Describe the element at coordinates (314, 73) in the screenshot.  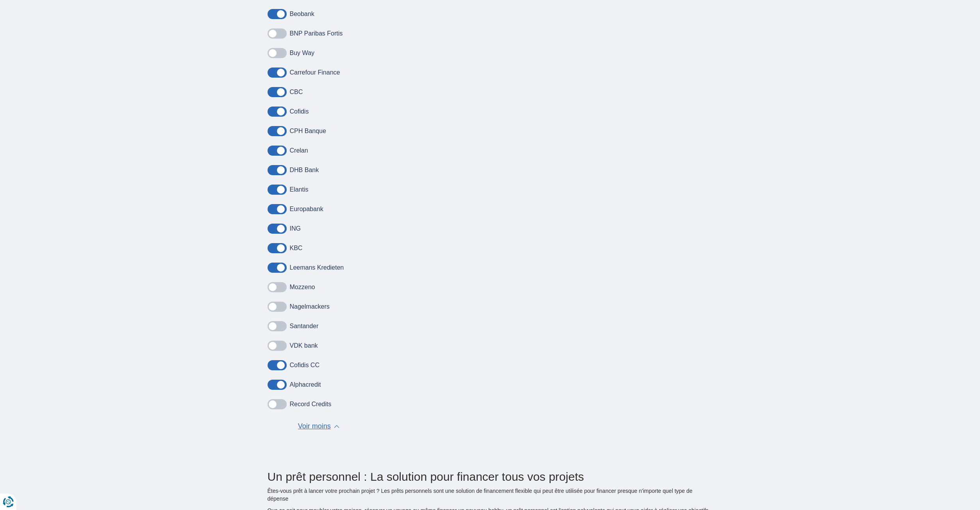
I see `label: Carrefour Finance` at that location.